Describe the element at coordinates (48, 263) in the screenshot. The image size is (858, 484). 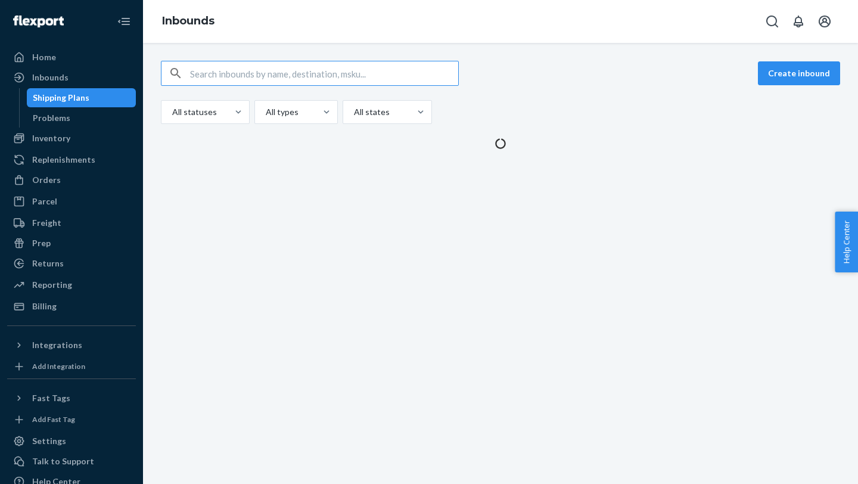
I see `div: Returns` at that location.